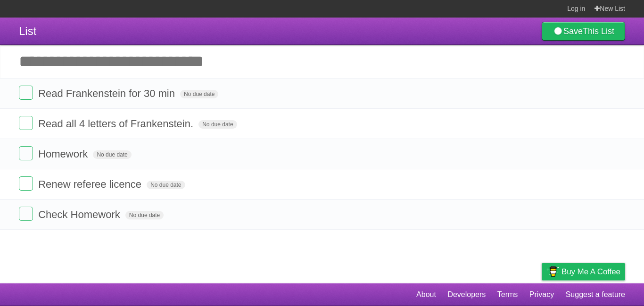 The width and height of the screenshot is (644, 306). I want to click on span: List, so click(27, 31).